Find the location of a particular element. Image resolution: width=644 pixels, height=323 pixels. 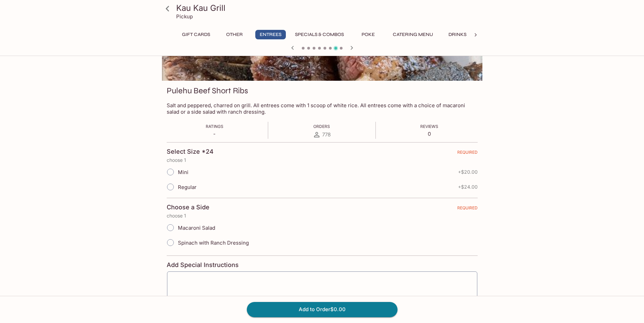

span: Spinach with Ranch Dressing is located at coordinates (213, 243).